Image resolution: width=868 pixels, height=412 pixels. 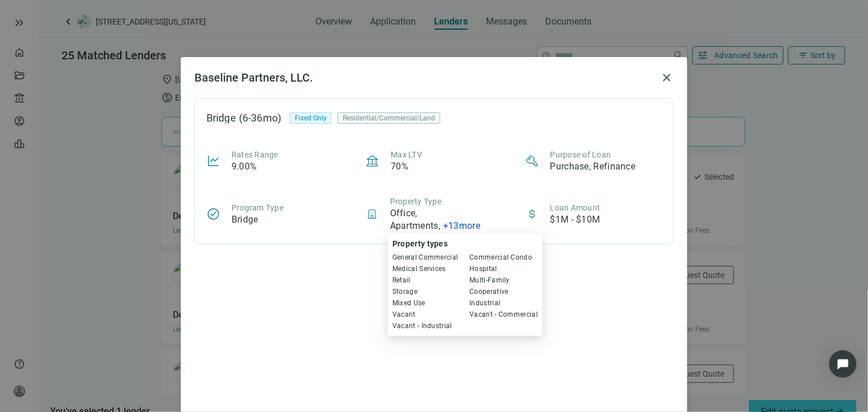 What do you see at coordinates (424, 257) in the screenshot?
I see `span: General Commercial` at bounding box center [424, 257].